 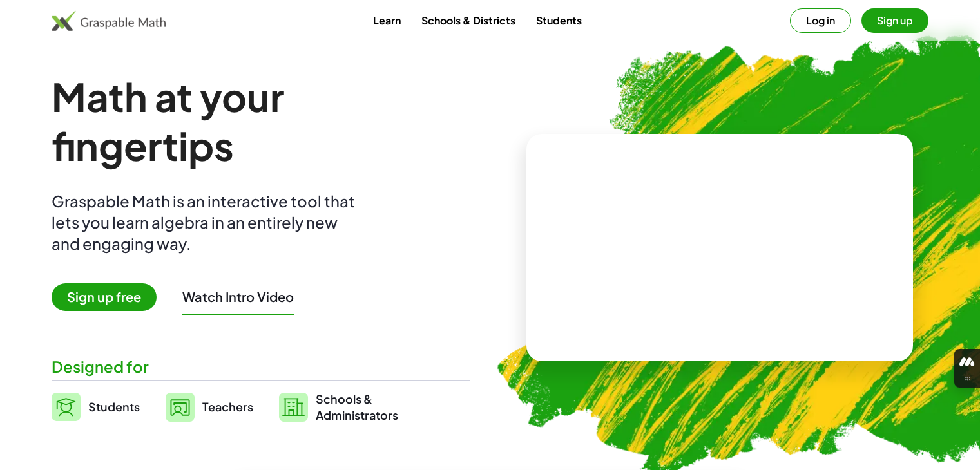 What do you see at coordinates (895, 20) in the screenshot?
I see `button: Sign up` at bounding box center [895, 20].